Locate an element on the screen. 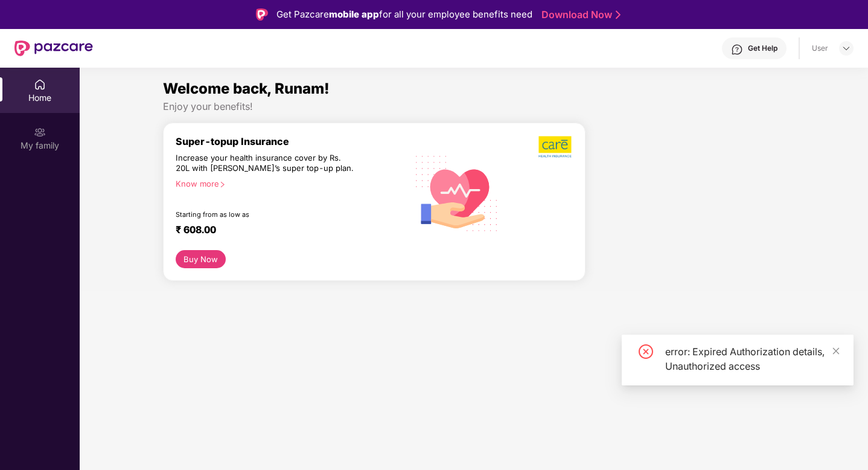 Image resolution: width=868 pixels, height=470 pixels. div: Super-topup Insurance is located at coordinates (291, 141).